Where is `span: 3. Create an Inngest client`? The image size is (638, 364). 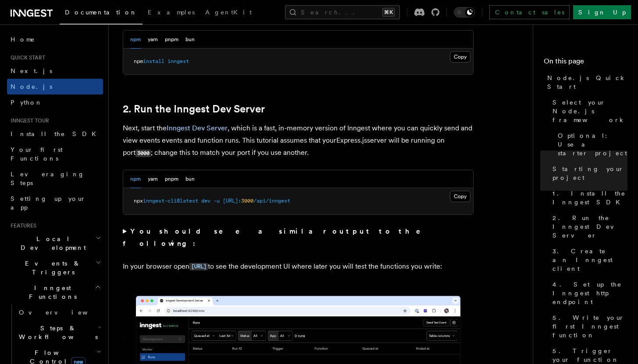
span: 3. Create an Inngest client is located at coordinates (589, 260).